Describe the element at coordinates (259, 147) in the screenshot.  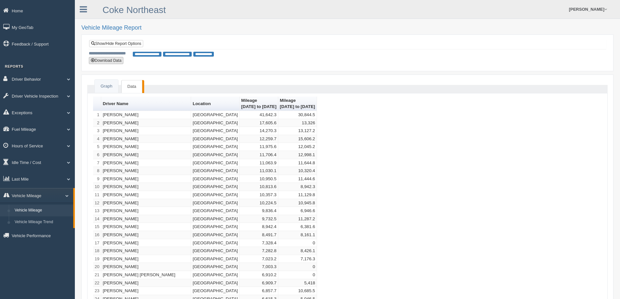
I see `td: 11,975.6` at that location.